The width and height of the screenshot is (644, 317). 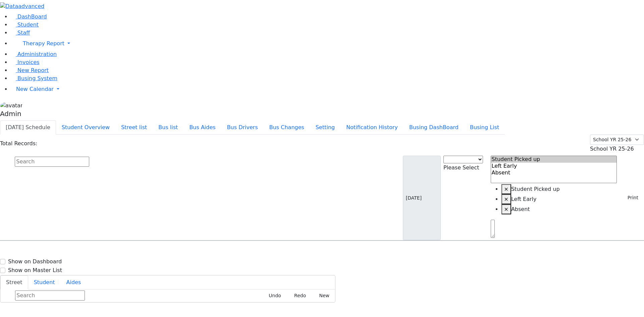 I want to click on a: Administration, so click(x=34, y=54).